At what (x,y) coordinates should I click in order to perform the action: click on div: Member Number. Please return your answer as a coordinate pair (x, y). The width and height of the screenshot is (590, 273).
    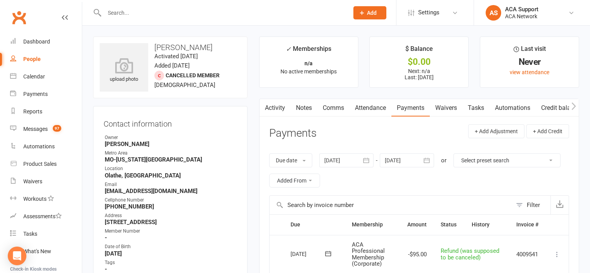
    Looking at the image, I should click on (171, 231).